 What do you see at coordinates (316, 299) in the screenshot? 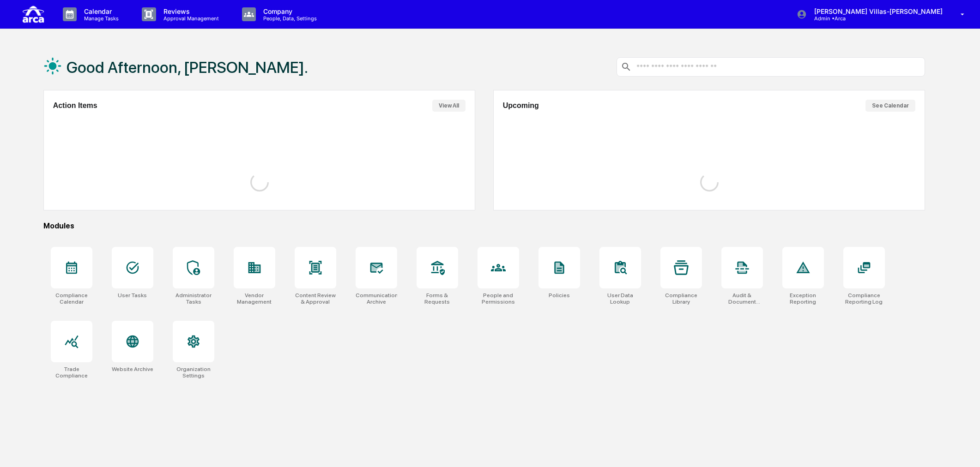
I see `div: Content Review & Approval` at bounding box center [316, 299].